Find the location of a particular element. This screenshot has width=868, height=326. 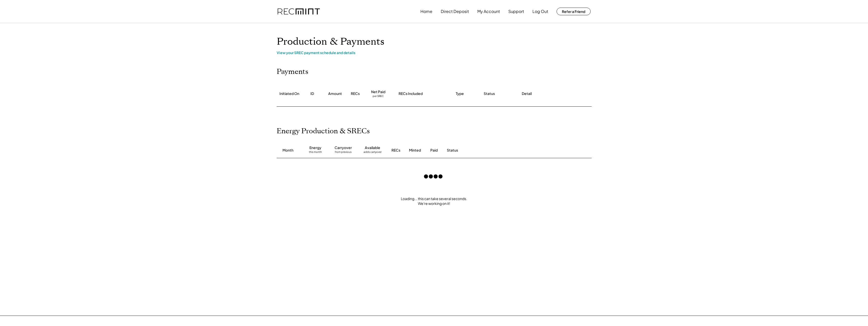

h1: Production & Payments is located at coordinates (434, 41).